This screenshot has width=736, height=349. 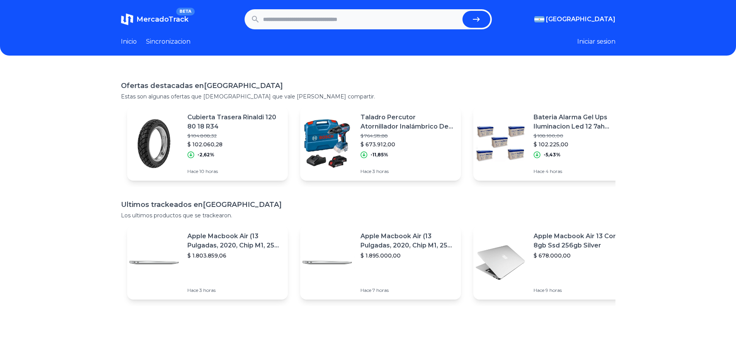 I want to click on p: Hace 9 horas, so click(x=581, y=291).